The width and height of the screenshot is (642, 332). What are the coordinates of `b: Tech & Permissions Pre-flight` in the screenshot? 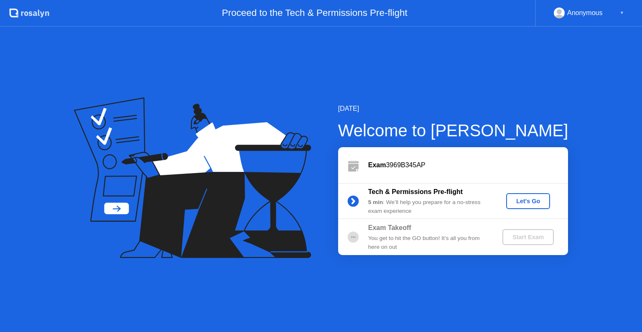 It's located at (416, 191).